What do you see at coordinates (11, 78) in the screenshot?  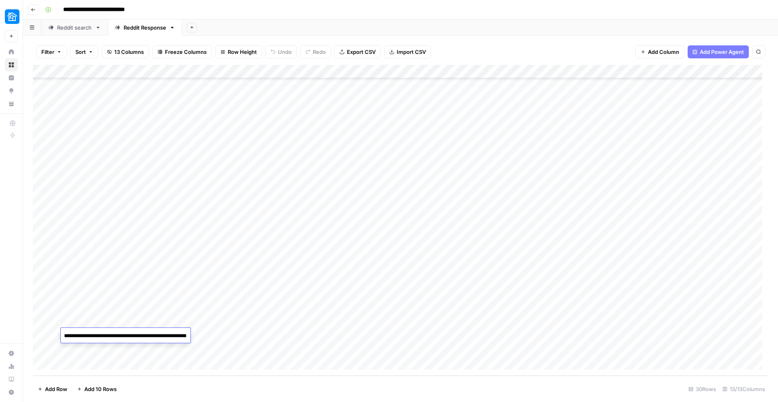 I see `a: Insights` at bounding box center [11, 78].